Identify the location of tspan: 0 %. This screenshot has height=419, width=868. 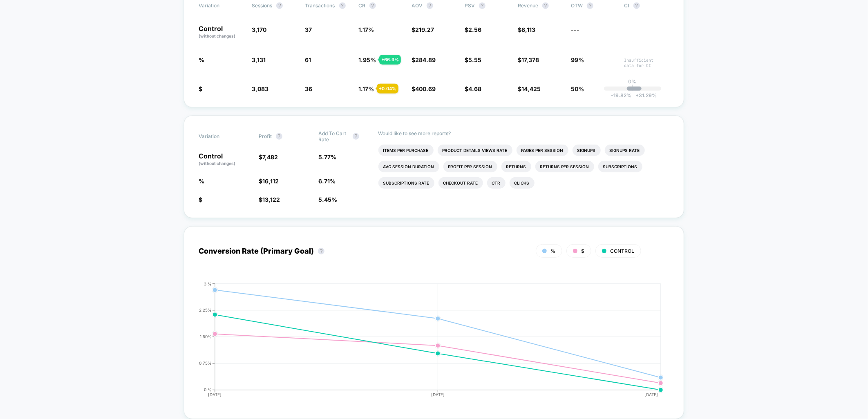
(207, 389).